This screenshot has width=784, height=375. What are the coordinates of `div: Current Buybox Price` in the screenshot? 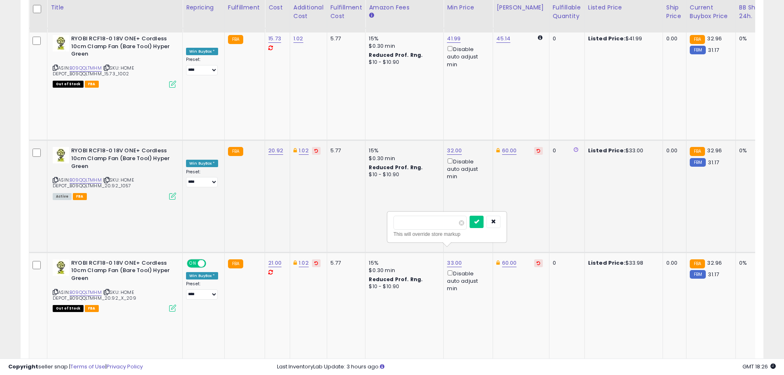 It's located at (710, 12).